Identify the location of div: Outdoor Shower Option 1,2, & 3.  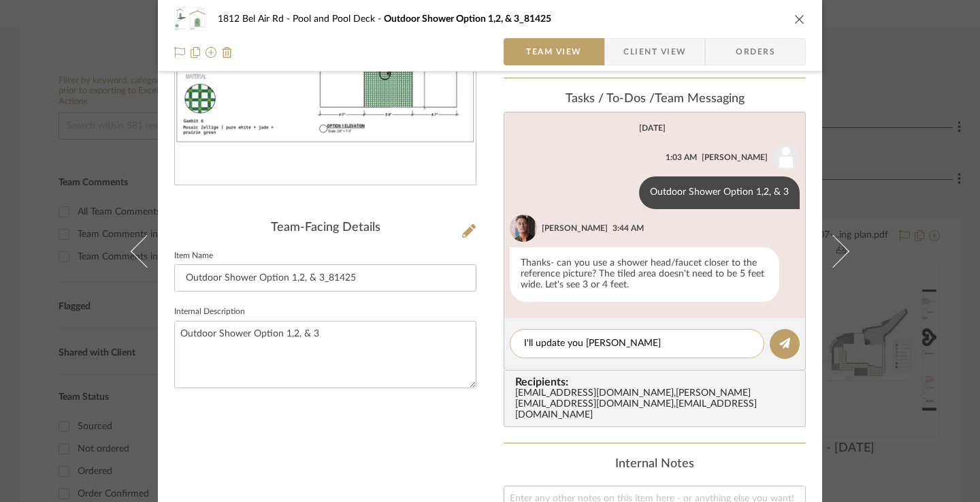
(719, 193).